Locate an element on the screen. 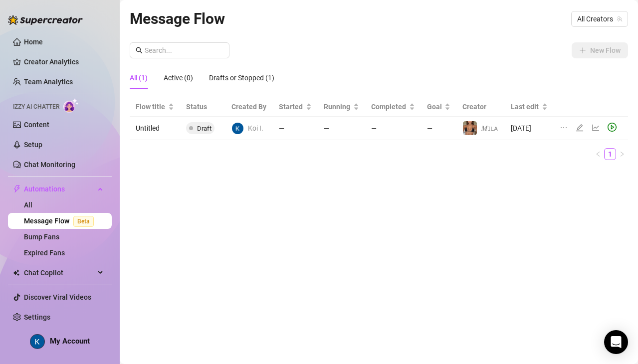  a: Message FlowBeta is located at coordinates (61, 221).